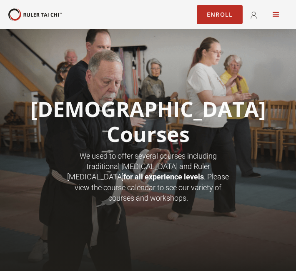 The height and width of the screenshot is (271, 296). I want to click on div: menu, so click(276, 15).